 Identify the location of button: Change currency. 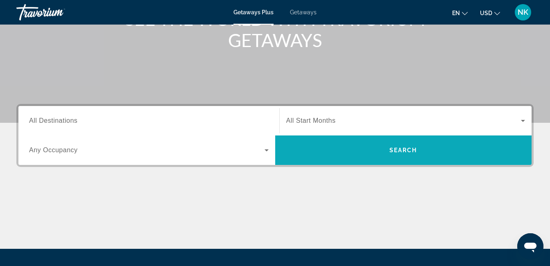
(490, 13).